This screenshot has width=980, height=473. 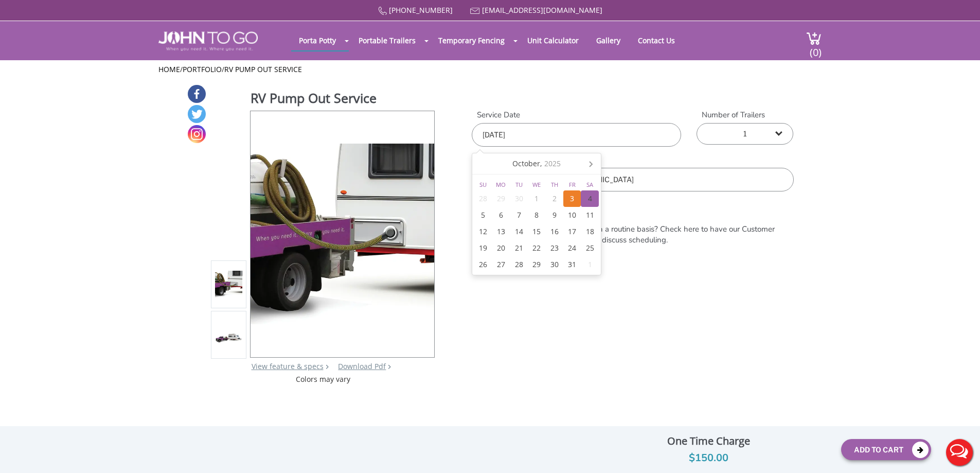 What do you see at coordinates (536, 215) in the screenshot?
I see `div: 8` at bounding box center [536, 215].